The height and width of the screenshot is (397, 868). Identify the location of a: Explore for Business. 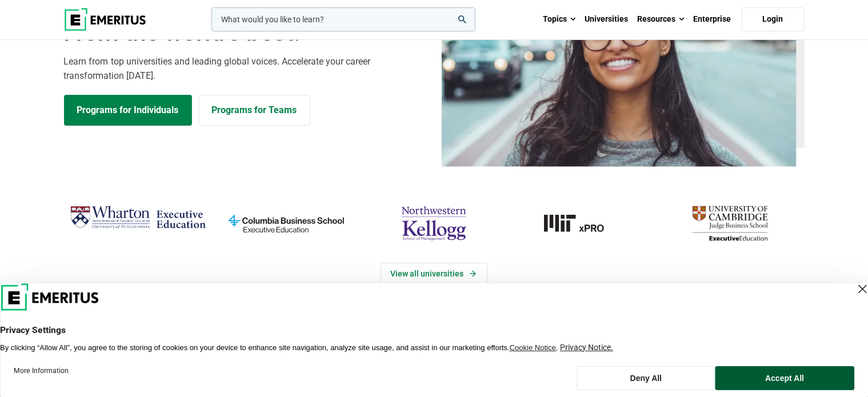
(254, 110).